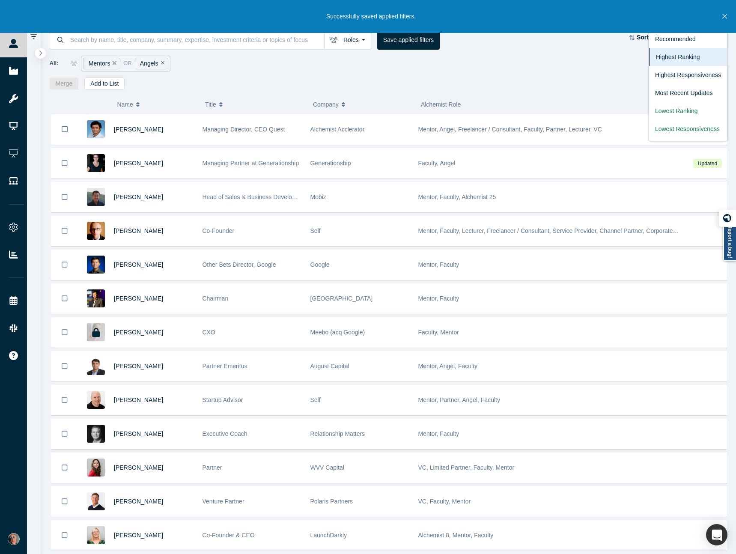  Describe the element at coordinates (648, 37) in the screenshot. I see `strong: Sort by:` at that location.